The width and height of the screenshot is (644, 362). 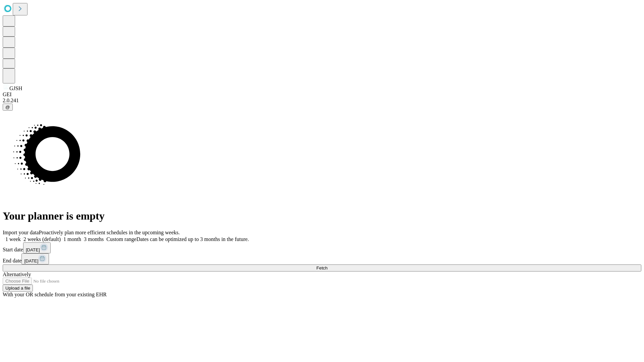 I want to click on span: With your OR schedule from your existing EHR, so click(x=54, y=294).